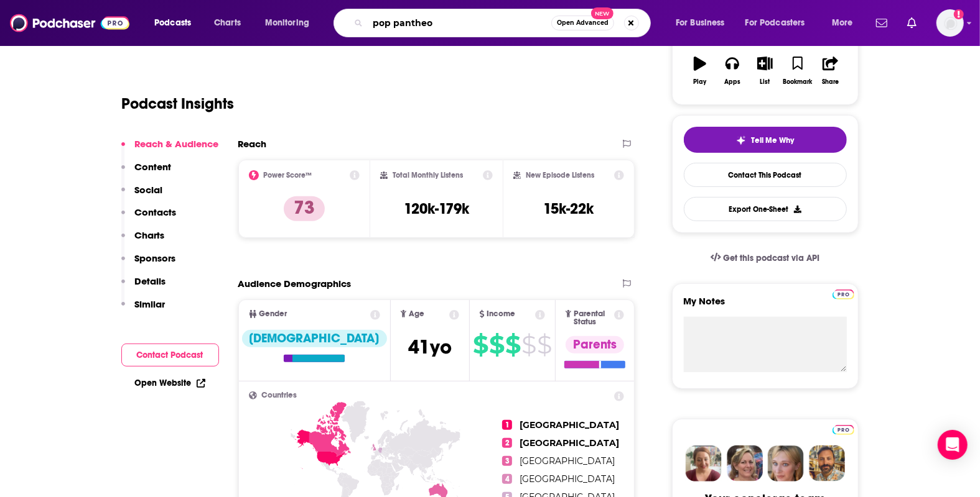 The width and height of the screenshot is (980, 497). What do you see at coordinates (950, 23) in the screenshot?
I see `button: Show profile menu` at bounding box center [950, 23].